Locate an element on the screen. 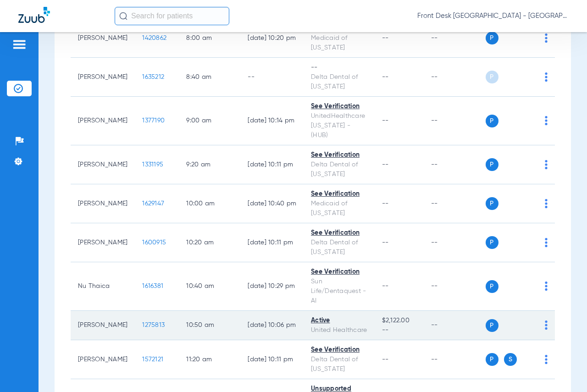 The width and height of the screenshot is (587, 392). td: 10:40 AM is located at coordinates (209, 286).